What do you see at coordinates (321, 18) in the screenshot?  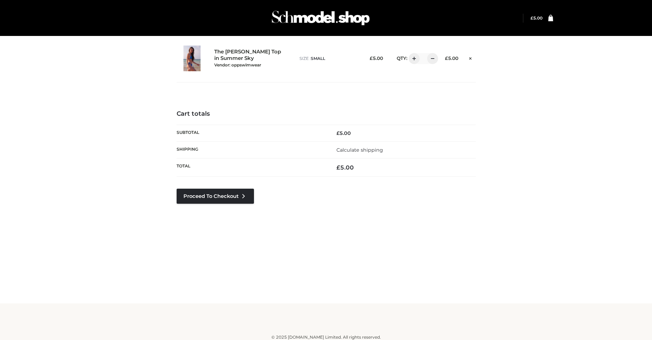 I see `img: Schmodel Admin 964` at bounding box center [321, 18].